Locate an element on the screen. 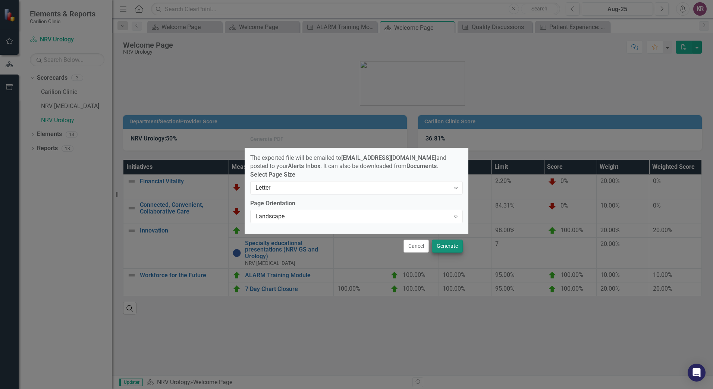 This screenshot has width=713, height=389. strong: Documents is located at coordinates (421, 166).